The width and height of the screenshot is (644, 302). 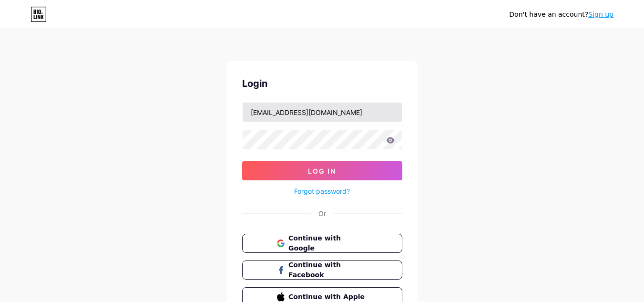 I want to click on div: Login, so click(x=322, y=83).